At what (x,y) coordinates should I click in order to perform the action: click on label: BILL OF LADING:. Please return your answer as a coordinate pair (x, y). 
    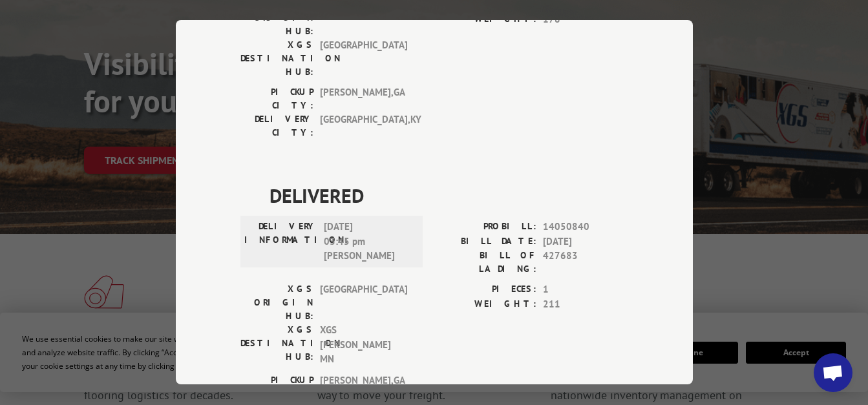
    Looking at the image, I should click on (485, 262).